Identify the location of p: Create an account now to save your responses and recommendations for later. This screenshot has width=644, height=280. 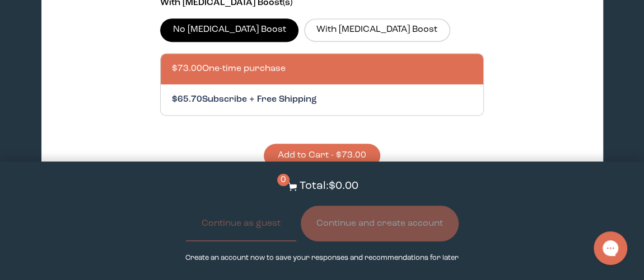
(322, 258).